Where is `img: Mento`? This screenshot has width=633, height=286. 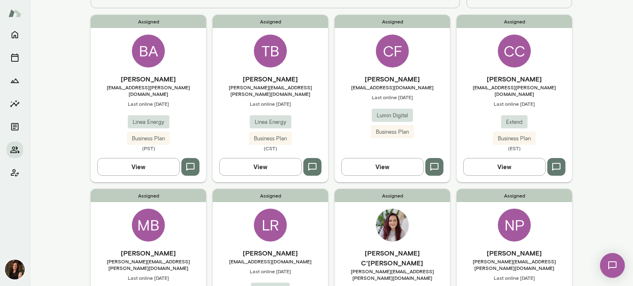
img: Mento is located at coordinates (15, 13).